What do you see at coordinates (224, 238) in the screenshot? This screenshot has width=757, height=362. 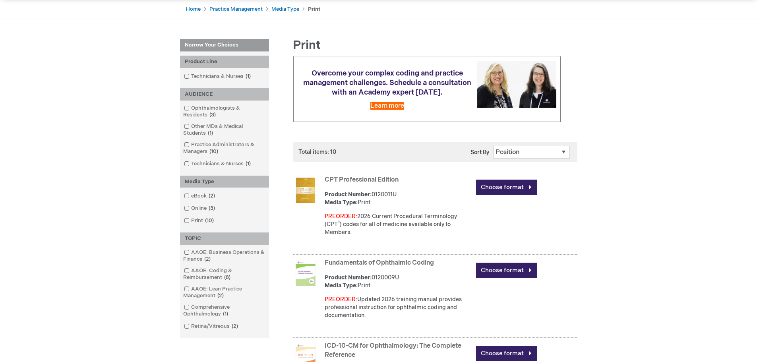 I see `div: TOPIC` at bounding box center [224, 238].